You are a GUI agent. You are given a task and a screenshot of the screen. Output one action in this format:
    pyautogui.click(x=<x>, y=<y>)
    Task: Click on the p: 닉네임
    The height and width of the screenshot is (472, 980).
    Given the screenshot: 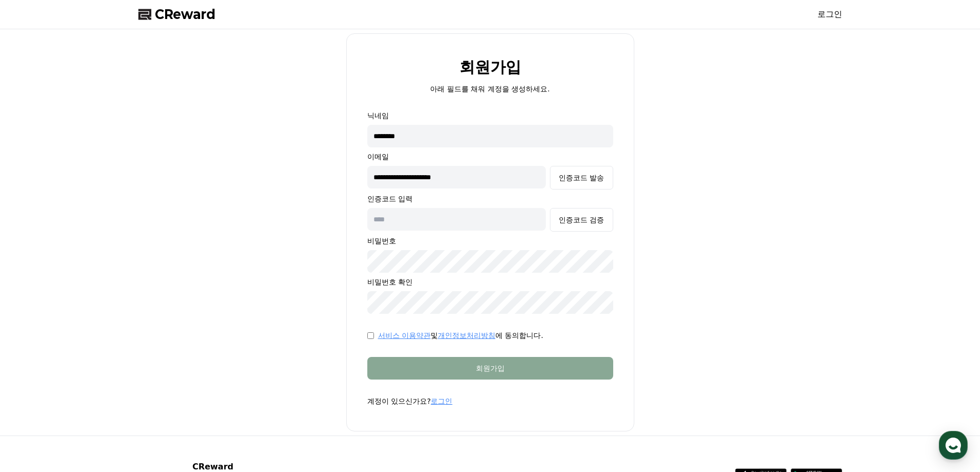 What is the action you would take?
    pyautogui.click(x=490, y=116)
    